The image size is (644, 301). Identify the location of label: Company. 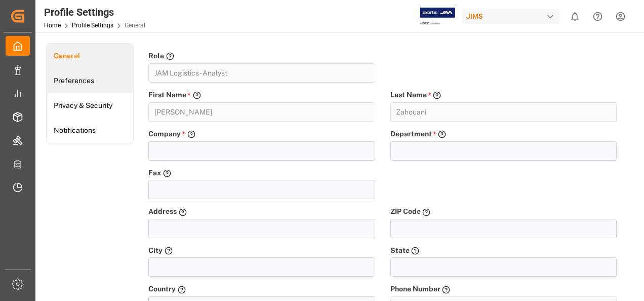
(165, 134).